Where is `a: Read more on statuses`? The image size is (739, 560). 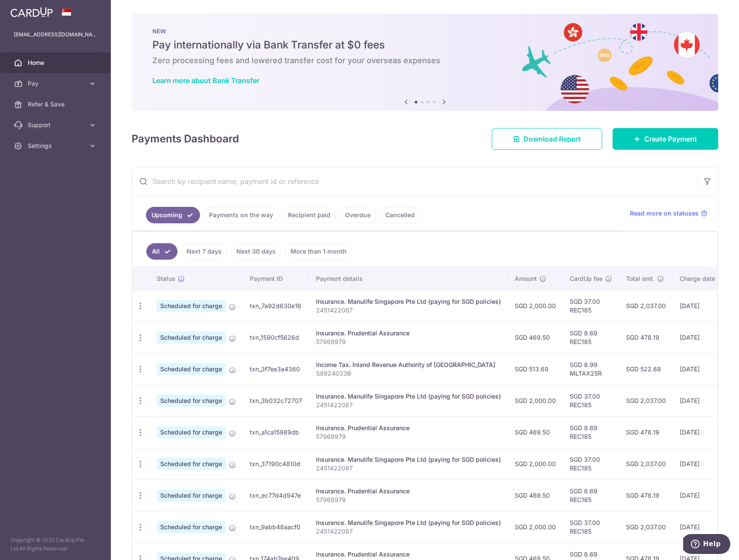
a: Read more on statuses is located at coordinates (668, 214).